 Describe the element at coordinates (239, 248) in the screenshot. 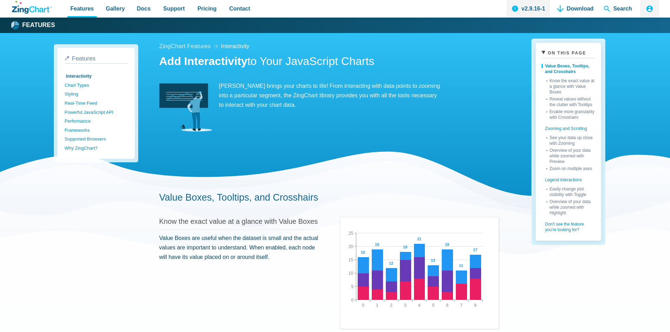

I see `p: Value Boxes are useful when the dataset is small and the actual values are important to understan...` at that location.